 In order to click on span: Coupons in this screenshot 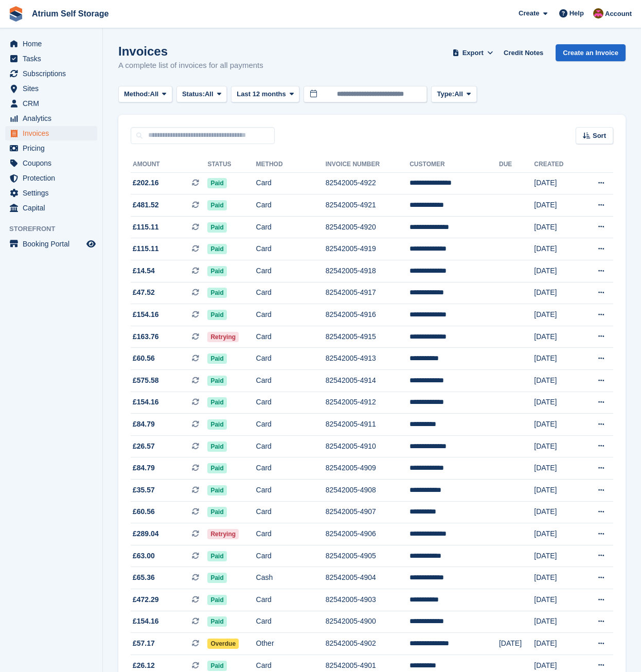, I will do `click(54, 163)`.